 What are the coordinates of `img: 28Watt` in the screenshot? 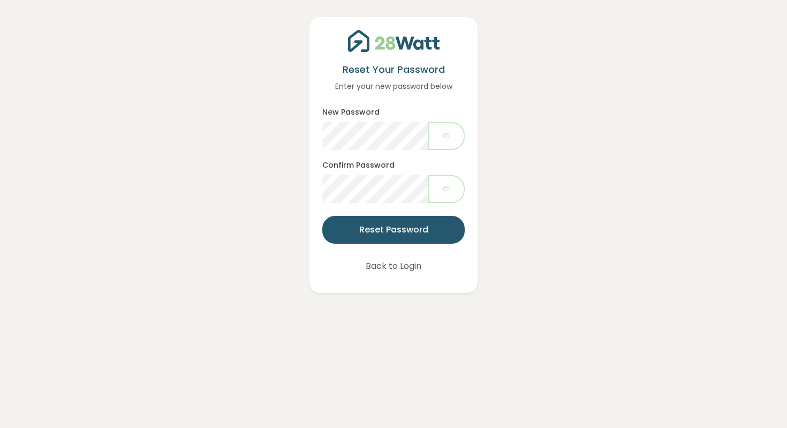 It's located at (394, 41).